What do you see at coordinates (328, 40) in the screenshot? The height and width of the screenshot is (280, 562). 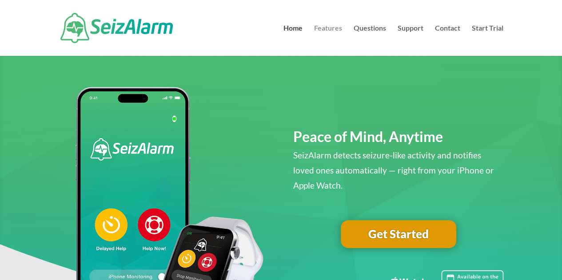 I see `a: Features` at bounding box center [328, 40].